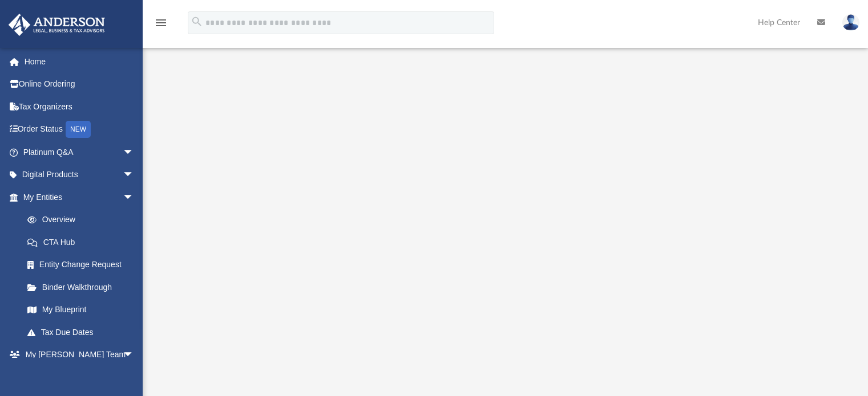  I want to click on a: Digital Productsarrow_drop_down, so click(79, 175).